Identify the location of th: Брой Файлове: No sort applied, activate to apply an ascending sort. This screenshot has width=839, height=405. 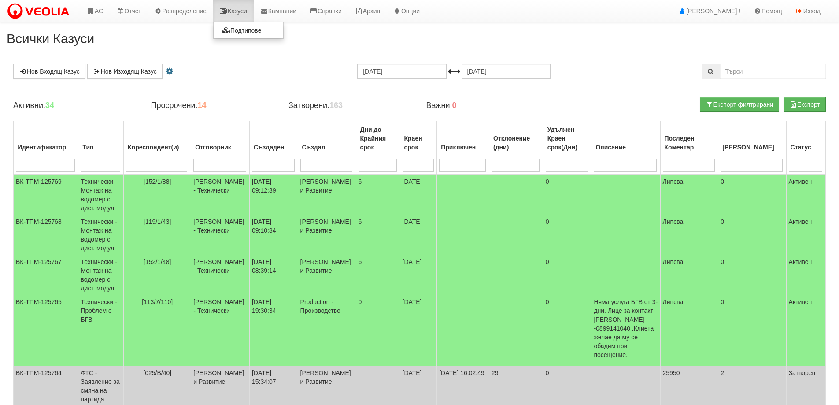
(752, 139).